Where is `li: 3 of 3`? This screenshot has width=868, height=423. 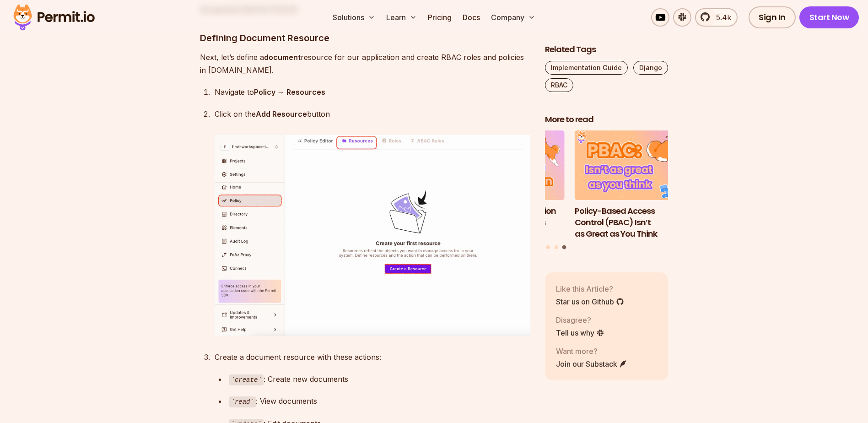
li: 3 of 3 is located at coordinates (637, 185).